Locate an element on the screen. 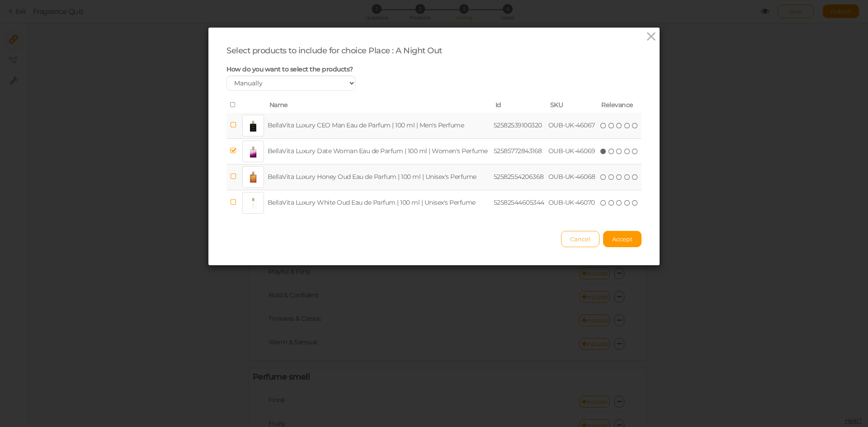  span: Accept is located at coordinates (622, 239).